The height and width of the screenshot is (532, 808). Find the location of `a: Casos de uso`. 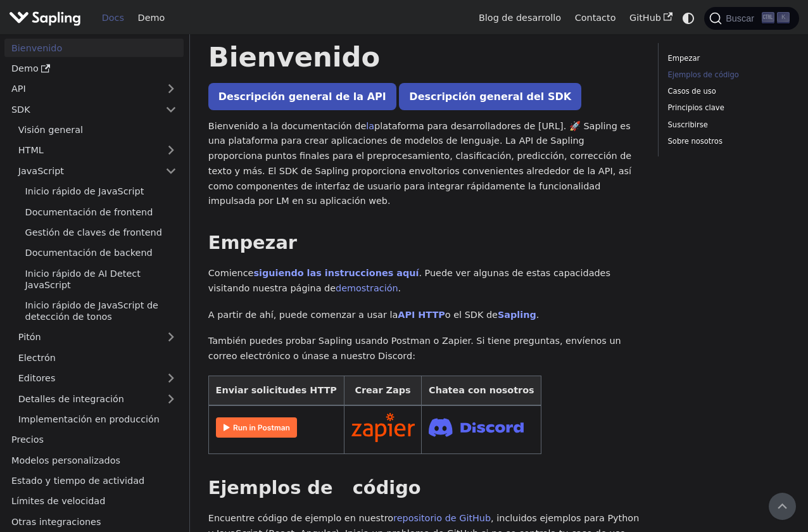

a: Casos de uso is located at coordinates (726, 91).